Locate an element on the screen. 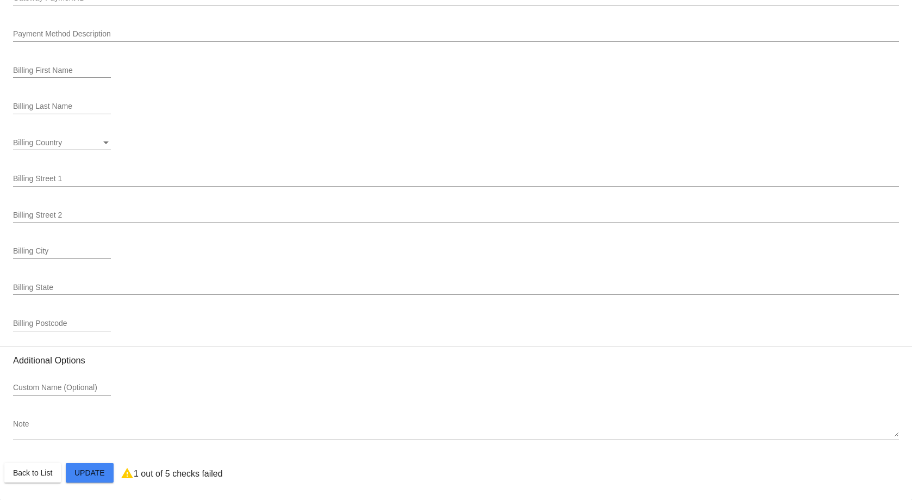 The height and width of the screenshot is (500, 912). input: Billing First Name is located at coordinates (62, 71).